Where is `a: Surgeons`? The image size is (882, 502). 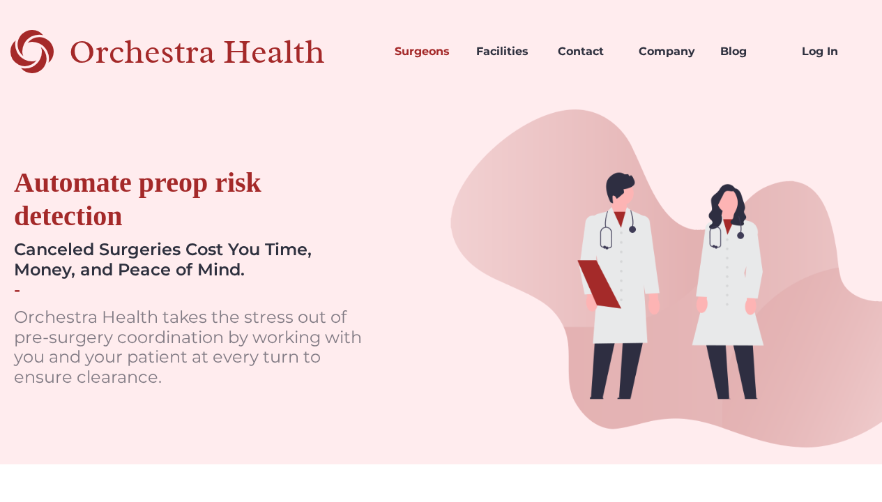
a: Surgeons is located at coordinates (424, 52).